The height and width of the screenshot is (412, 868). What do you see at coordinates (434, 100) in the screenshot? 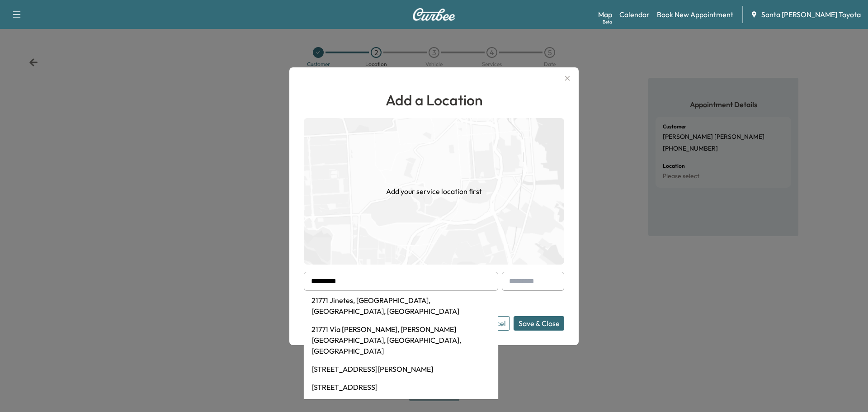
I see `h1: Add a Location` at bounding box center [434, 100].